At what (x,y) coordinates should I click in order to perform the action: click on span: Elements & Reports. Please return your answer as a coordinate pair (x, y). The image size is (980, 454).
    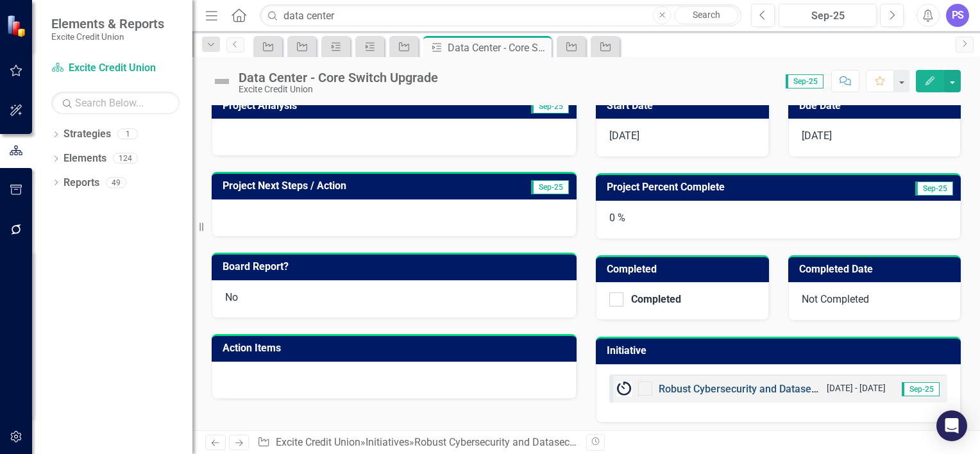
    Looking at the image, I should click on (108, 24).